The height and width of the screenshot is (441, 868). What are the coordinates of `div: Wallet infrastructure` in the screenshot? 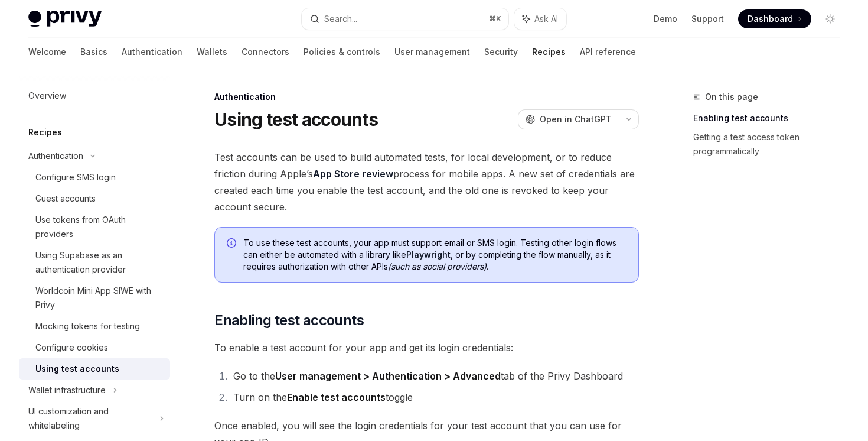 It's located at (67, 390).